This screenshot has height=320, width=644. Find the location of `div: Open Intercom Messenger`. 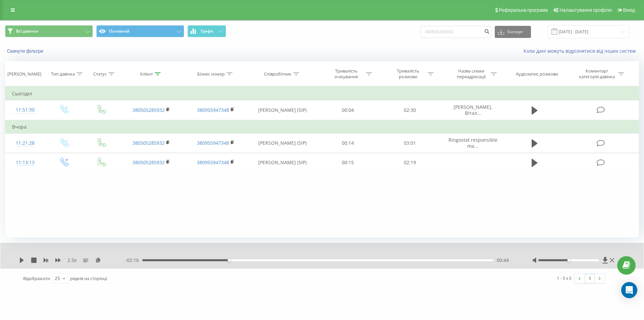

div: Open Intercom Messenger is located at coordinates (629, 290).